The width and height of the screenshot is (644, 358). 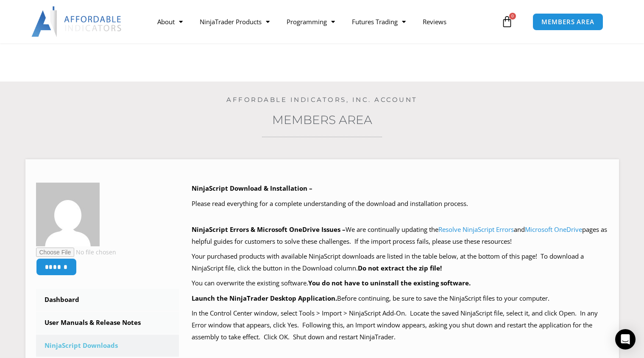 What do you see at coordinates (322, 120) in the screenshot?
I see `a: Members Area` at bounding box center [322, 120].